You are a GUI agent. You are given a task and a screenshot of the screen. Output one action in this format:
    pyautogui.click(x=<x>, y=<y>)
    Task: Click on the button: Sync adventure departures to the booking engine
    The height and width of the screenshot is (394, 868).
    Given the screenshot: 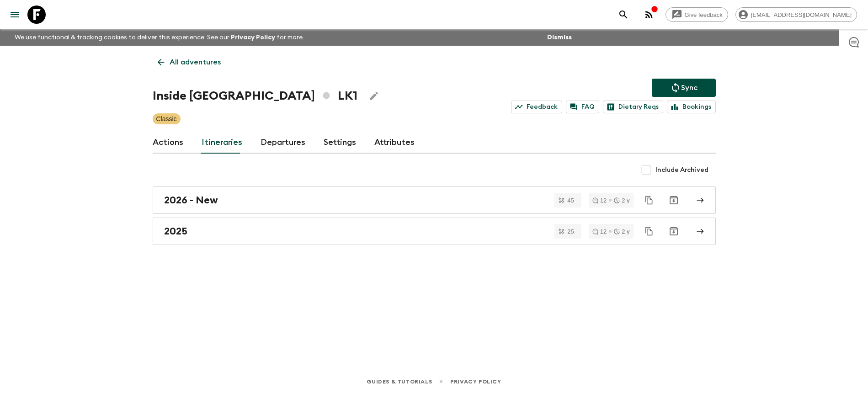 What is the action you would take?
    pyautogui.click(x=684, y=87)
    